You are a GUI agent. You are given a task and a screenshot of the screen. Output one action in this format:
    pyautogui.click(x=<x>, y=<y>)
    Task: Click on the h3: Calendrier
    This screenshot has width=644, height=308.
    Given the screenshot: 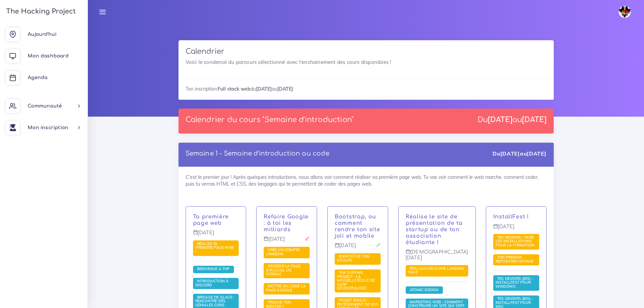 What is the action you would take?
    pyautogui.click(x=366, y=52)
    